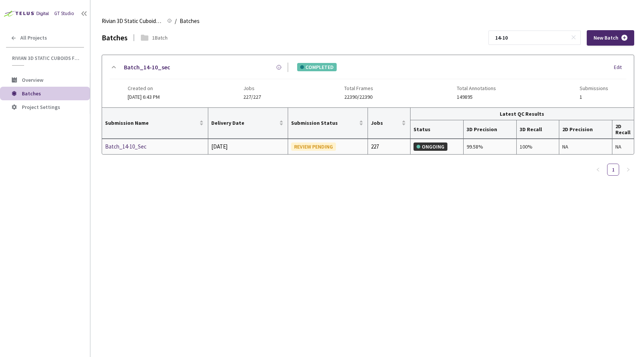 This screenshot has height=357, width=644. Describe the element at coordinates (32, 80) in the screenshot. I see `span: Overview` at that location.